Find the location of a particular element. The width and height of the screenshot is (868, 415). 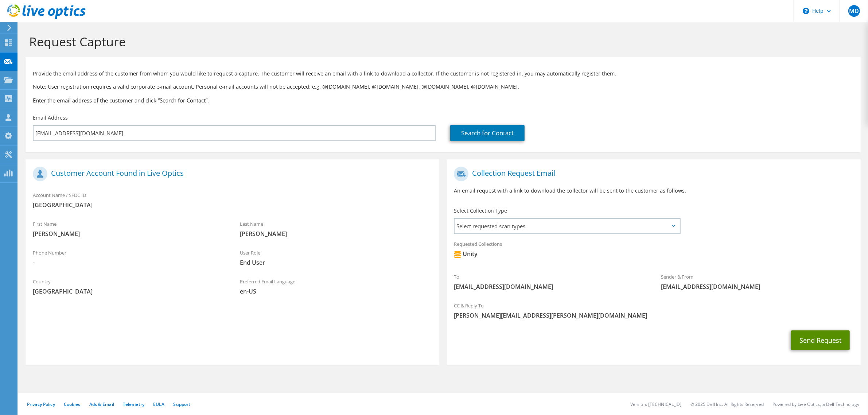

a: EULA is located at coordinates (158, 404).